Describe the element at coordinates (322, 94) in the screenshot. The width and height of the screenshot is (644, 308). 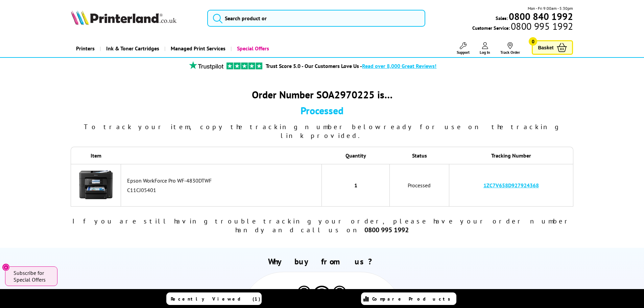
I see `div: Order Number SOA2970225 is…` at that location.